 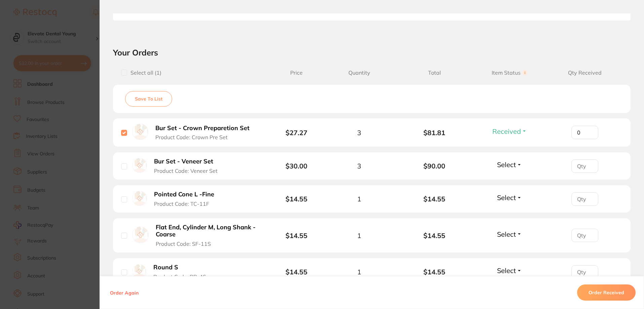 I want to click on span: Product Code: BR-46, so click(x=180, y=277).